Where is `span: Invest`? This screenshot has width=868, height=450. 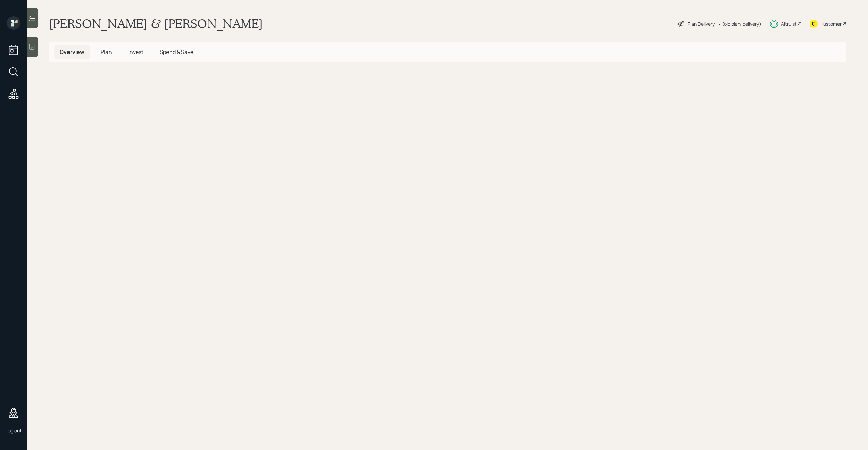 span: Invest is located at coordinates (136, 52).